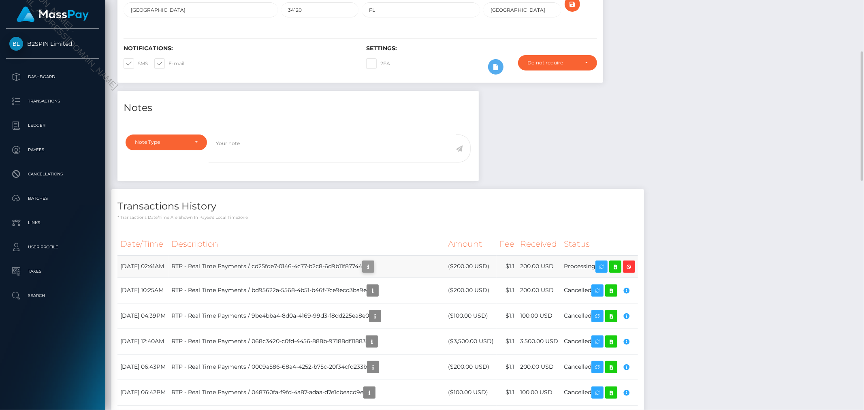 The height and width of the screenshot is (410, 864). What do you see at coordinates (143, 244) in the screenshot?
I see `th: Date/Time` at bounding box center [143, 244].